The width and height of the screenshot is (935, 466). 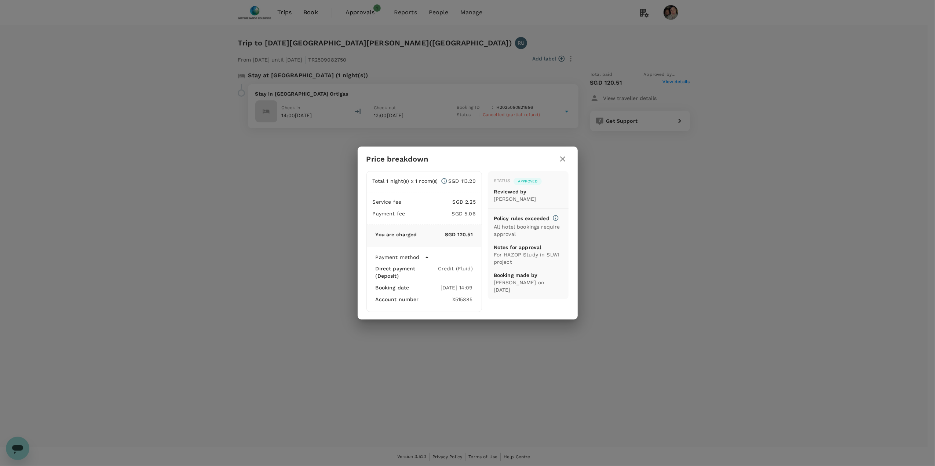 What do you see at coordinates (405, 181) in the screenshot?
I see `p: Total 1 night(s) x 1 room(s)` at bounding box center [405, 181].